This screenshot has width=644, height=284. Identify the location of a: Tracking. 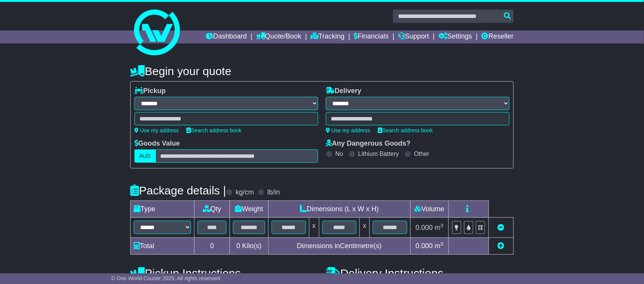
(328, 37).